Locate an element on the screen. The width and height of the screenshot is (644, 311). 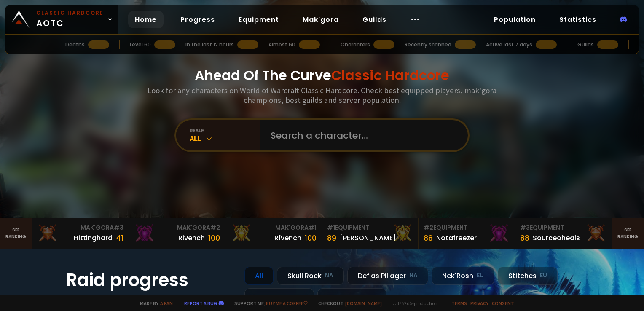
a: Progress is located at coordinates (198, 19).